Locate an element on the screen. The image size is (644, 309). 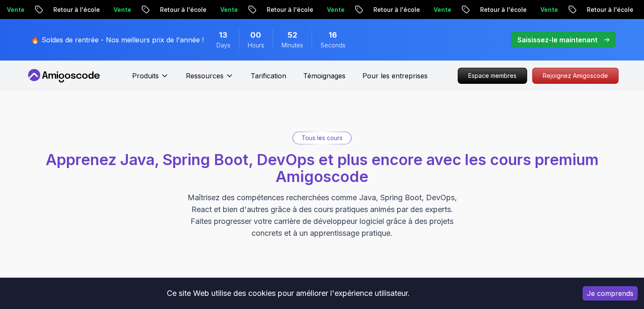
font: Saisissez-le maintenant is located at coordinates (558, 39).